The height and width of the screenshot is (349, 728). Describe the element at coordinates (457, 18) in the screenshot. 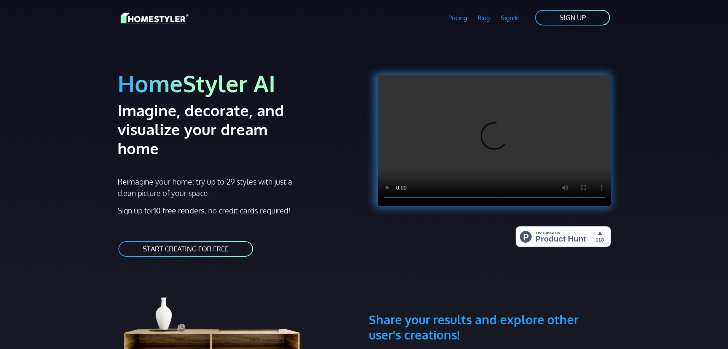

I see `a: Pricing` at that location.